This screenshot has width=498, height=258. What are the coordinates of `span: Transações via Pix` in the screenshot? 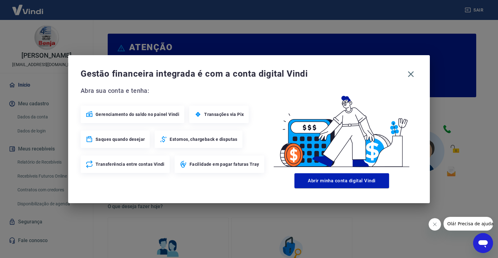 It's located at (224, 114).